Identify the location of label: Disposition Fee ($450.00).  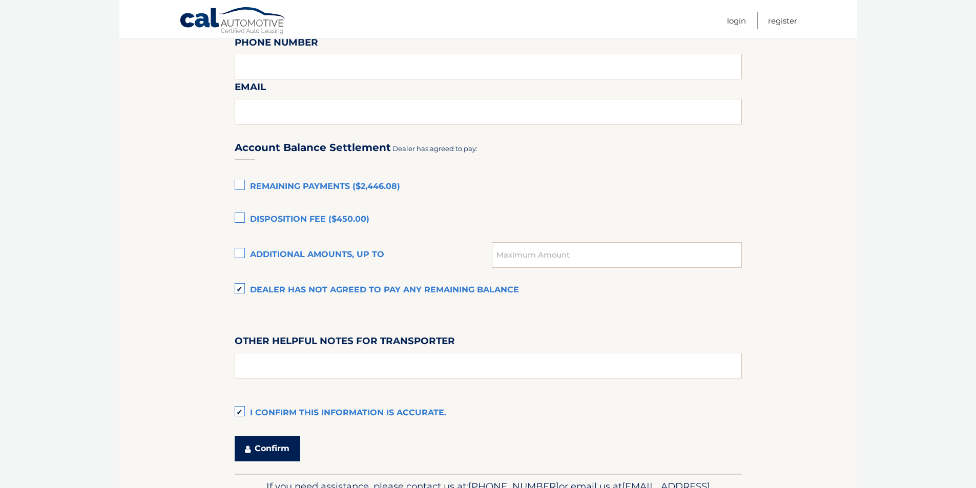
(488, 220).